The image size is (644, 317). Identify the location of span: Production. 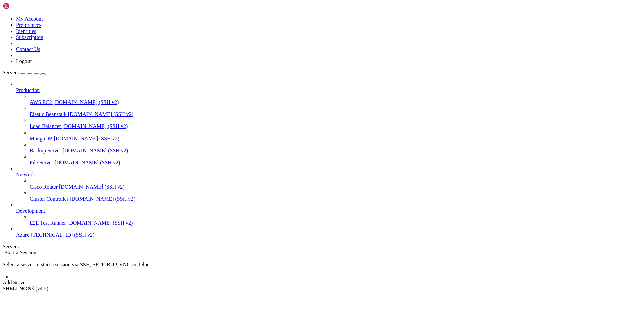
(28, 90).